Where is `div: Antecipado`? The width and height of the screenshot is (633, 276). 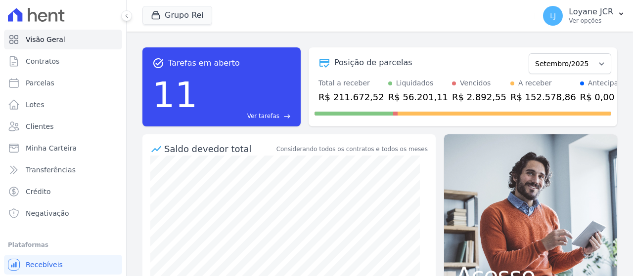
div: Antecipado is located at coordinates (607, 83).